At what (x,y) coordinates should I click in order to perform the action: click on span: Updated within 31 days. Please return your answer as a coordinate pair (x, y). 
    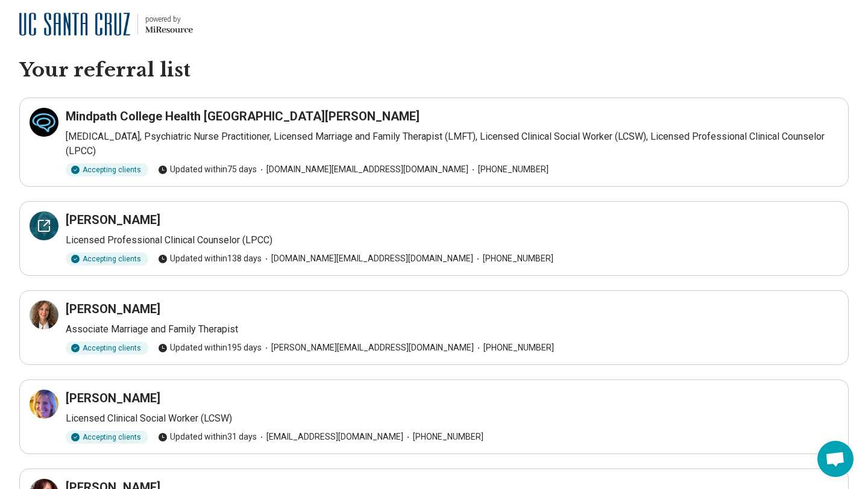
    Looking at the image, I should click on (207, 437).